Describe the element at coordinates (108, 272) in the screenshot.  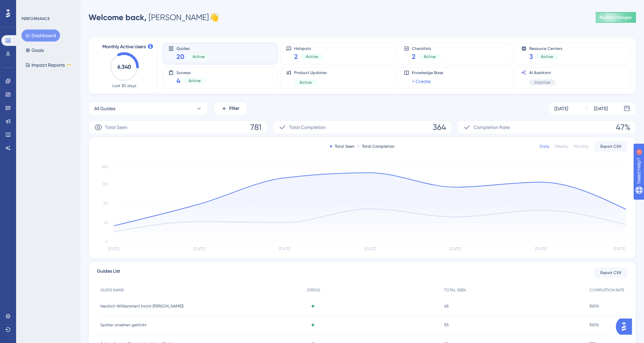
I see `span: Guides List` at that location.